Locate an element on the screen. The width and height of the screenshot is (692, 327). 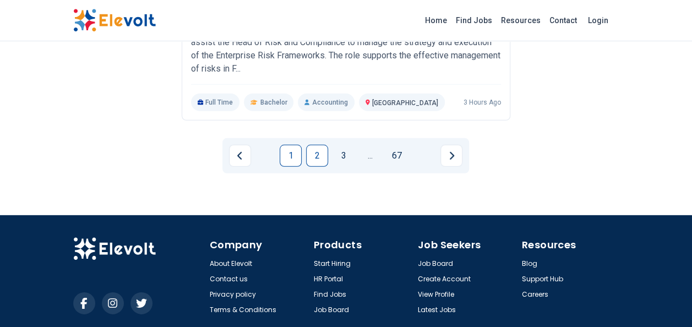
ul: Pagination is located at coordinates (345, 156).